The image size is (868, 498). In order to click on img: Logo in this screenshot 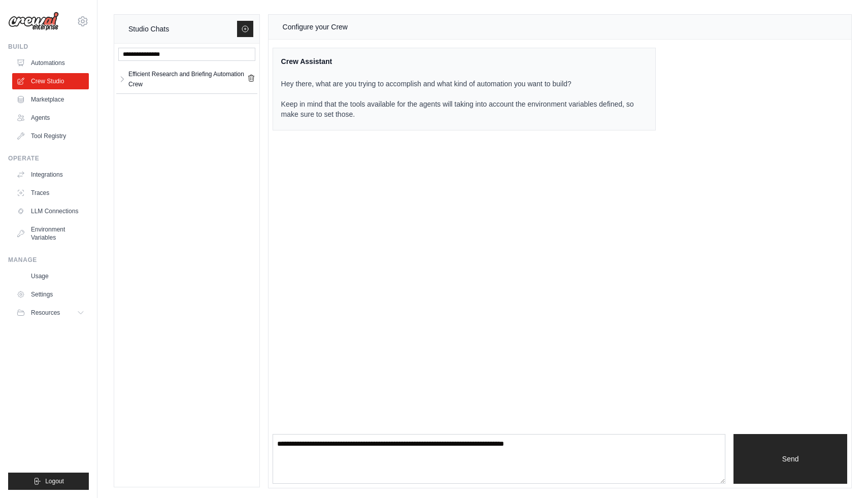, I will do `click(34, 21)`.